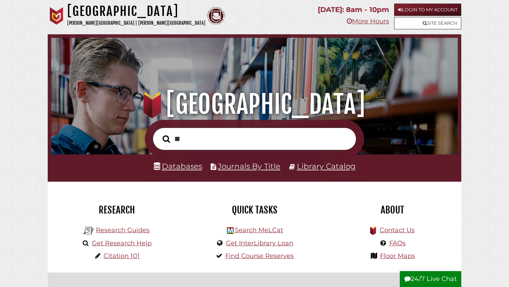  Describe the element at coordinates (427, 10) in the screenshot. I see `a: Login to My Account` at that location.